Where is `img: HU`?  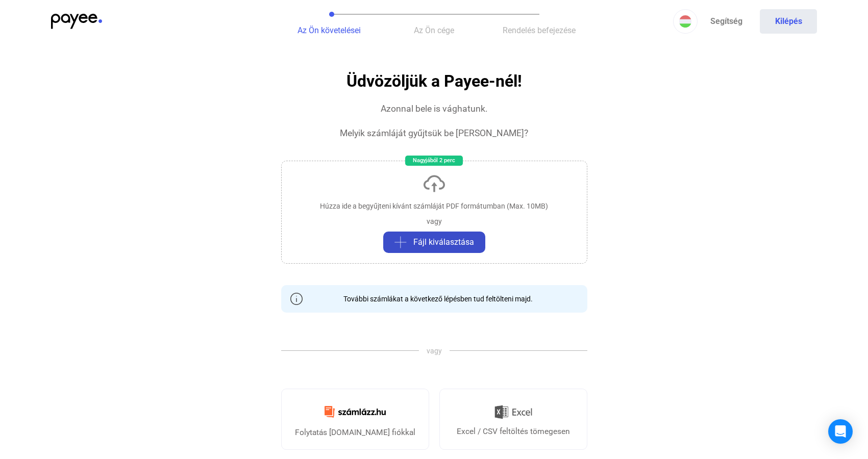
img: HU is located at coordinates (685, 21).